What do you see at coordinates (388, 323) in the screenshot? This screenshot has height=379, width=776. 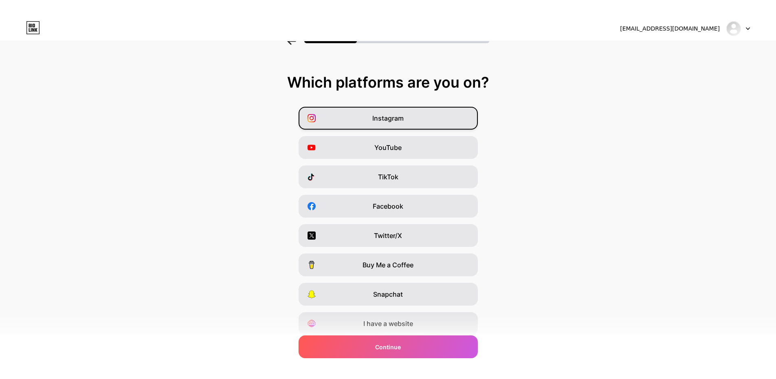 I see `span: I have a website` at bounding box center [388, 323].